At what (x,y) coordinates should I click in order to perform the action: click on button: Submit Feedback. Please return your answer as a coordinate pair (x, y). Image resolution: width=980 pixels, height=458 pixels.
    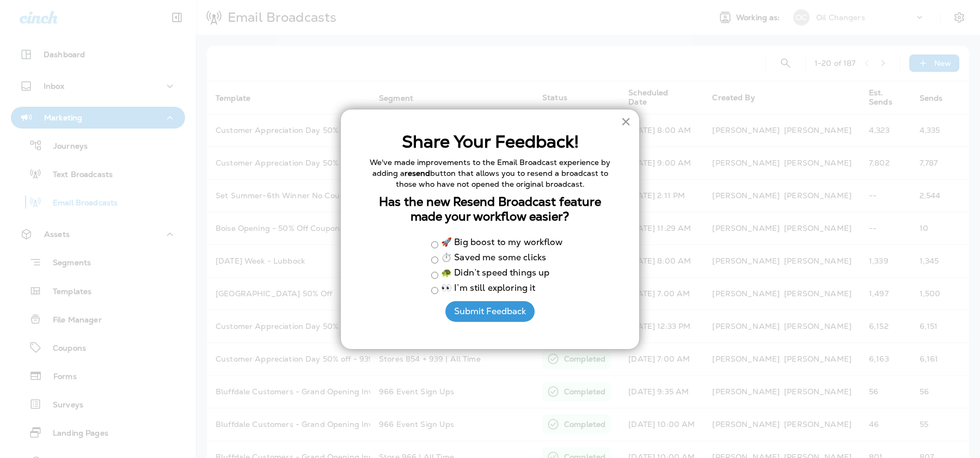
    Looking at the image, I should click on (490, 311).